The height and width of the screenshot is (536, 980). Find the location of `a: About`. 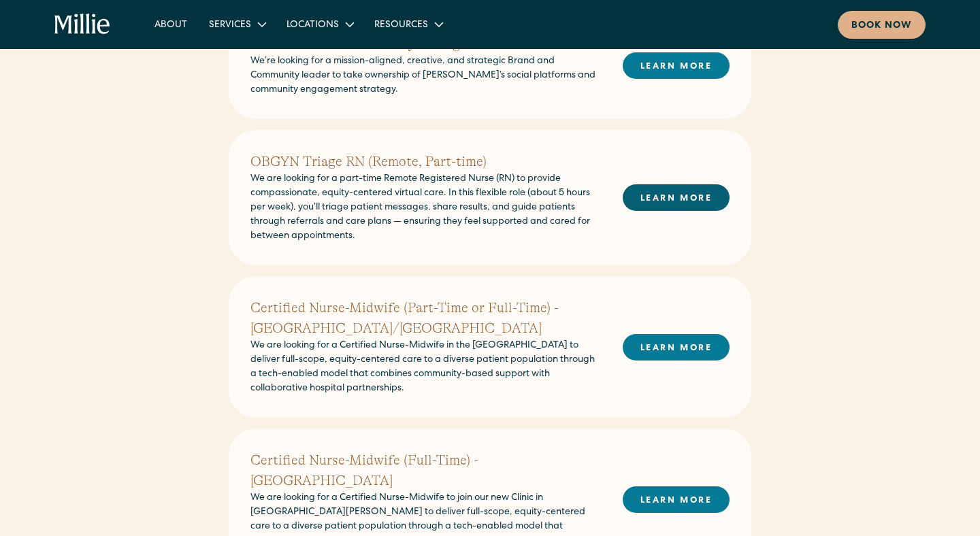

a: About is located at coordinates (171, 24).